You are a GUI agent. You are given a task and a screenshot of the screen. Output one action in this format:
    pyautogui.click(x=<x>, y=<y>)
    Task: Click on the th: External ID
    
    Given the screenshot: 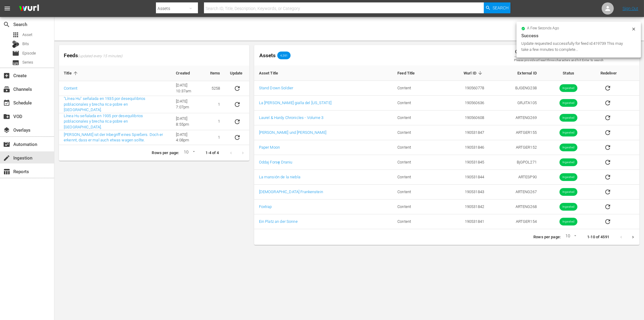 What is the action you would take?
    pyautogui.click(x=515, y=73)
    